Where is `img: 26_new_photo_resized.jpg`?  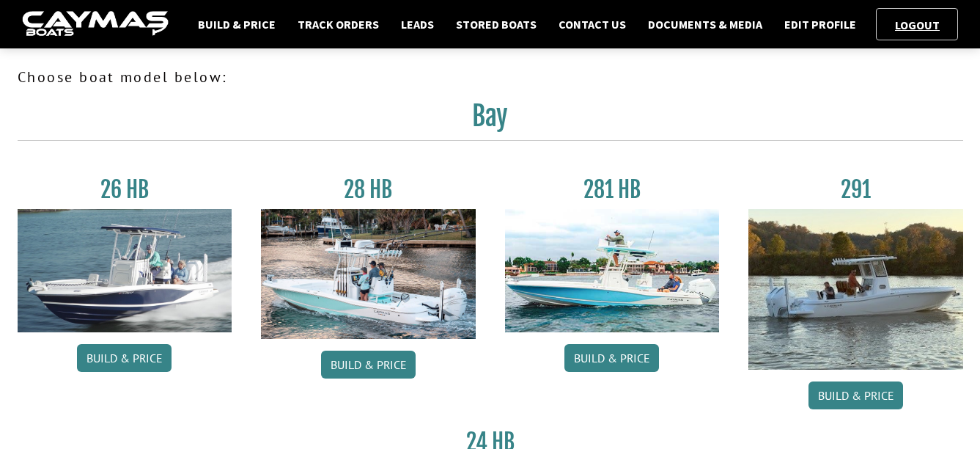
img: 26_new_photo_resized.jpg is located at coordinates (124, 270).